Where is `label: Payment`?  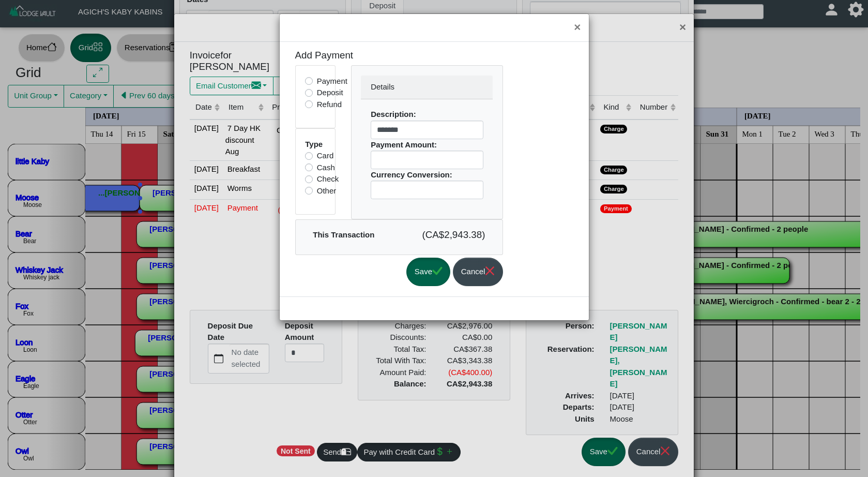 label: Payment is located at coordinates (332, 81).